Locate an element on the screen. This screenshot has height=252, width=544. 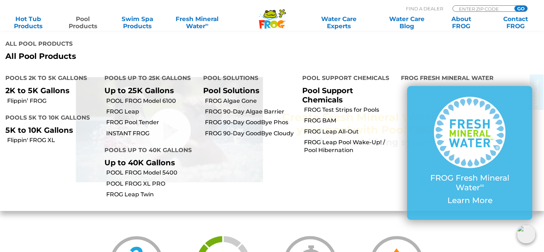
a: AboutFROG is located at coordinates (461, 23).